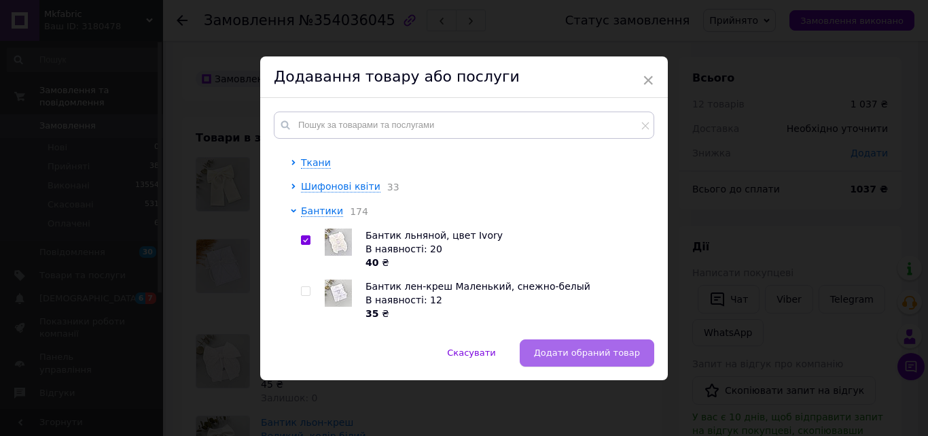  I want to click on span: Бантик льняной, цвет Ivory, so click(434, 235).